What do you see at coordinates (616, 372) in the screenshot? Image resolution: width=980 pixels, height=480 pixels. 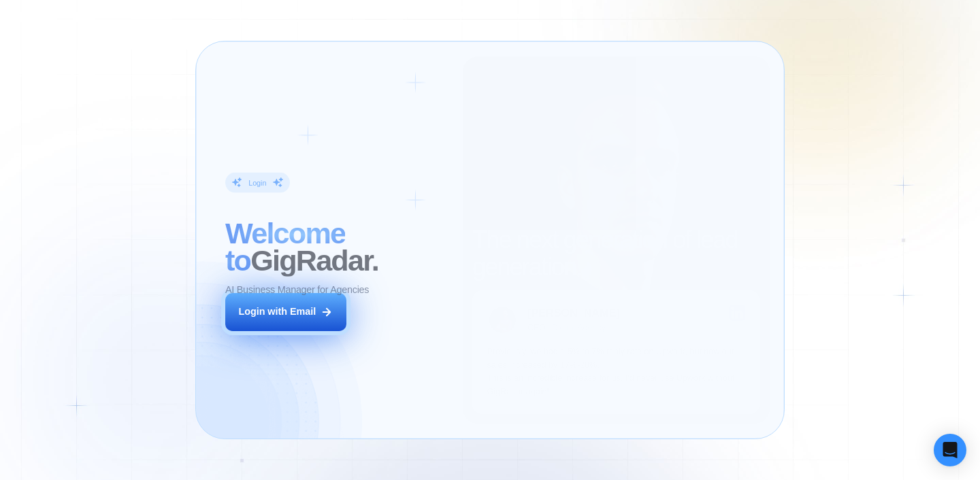 I see `p: Previously, we had a 5% to 7% reply rate on Upwork, but now our sales increased by 17%-20%. This ...` at bounding box center [616, 372].